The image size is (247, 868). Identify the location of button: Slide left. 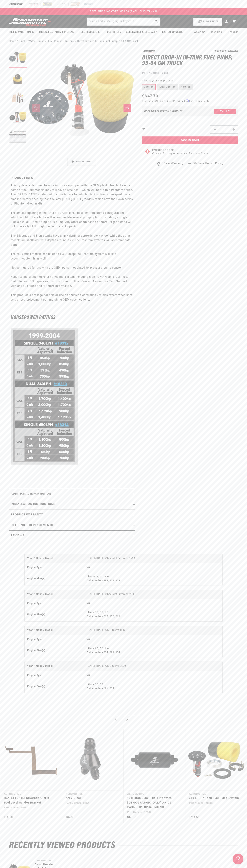
(36, 108).